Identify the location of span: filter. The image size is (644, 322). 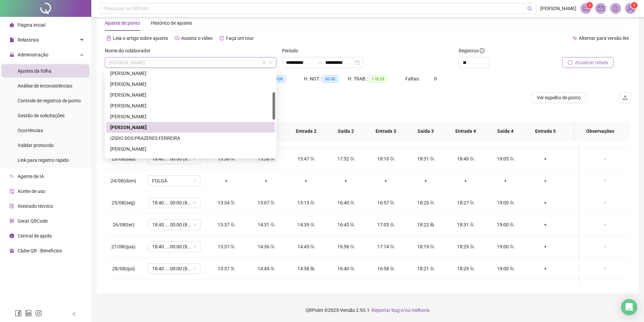
(264, 63).